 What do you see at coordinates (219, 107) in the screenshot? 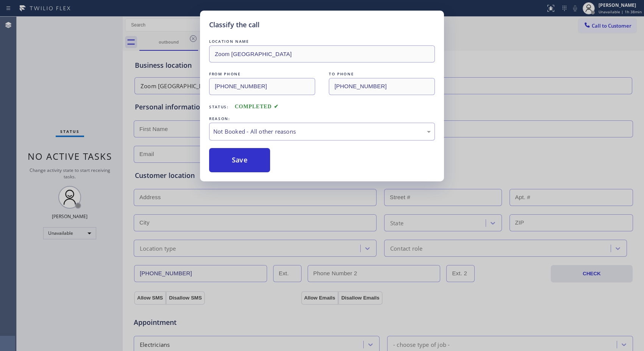
I see `span: Status:` at bounding box center [219, 107].